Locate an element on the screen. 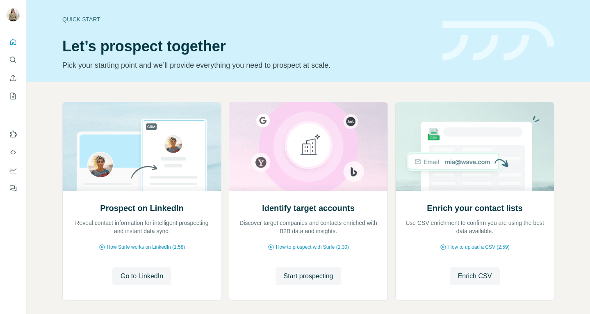 Image resolution: width=590 pixels, height=314 pixels. button: Search is located at coordinates (13, 60).